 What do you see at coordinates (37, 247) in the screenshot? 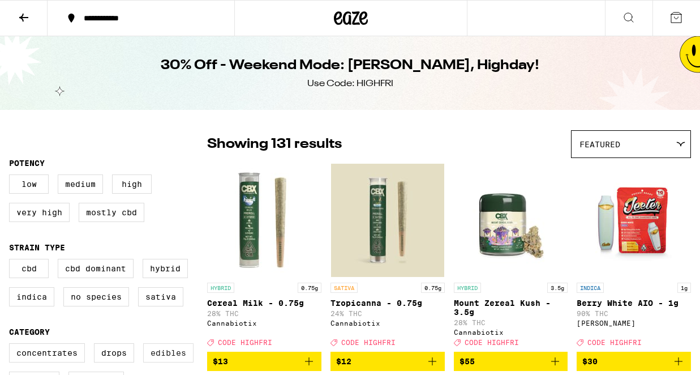
I see `legend: Strain Type` at bounding box center [37, 247].